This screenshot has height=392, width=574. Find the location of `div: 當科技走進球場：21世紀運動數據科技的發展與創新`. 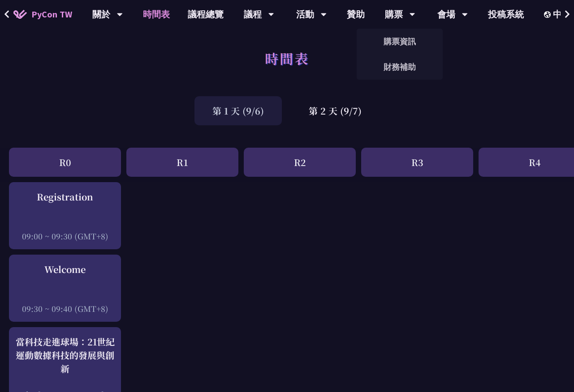

div: 當科技走進球場：21世紀運動數據科技的發展與創新 is located at coordinates (65, 355).